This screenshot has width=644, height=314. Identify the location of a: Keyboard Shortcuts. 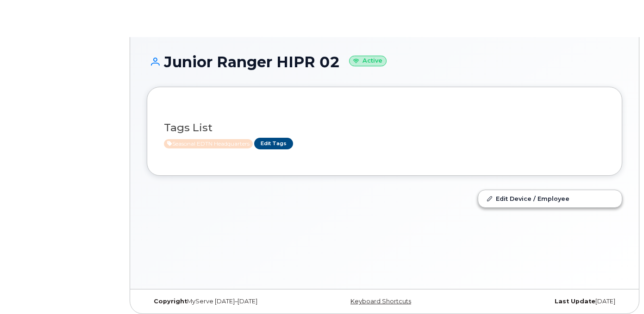
(381, 301).